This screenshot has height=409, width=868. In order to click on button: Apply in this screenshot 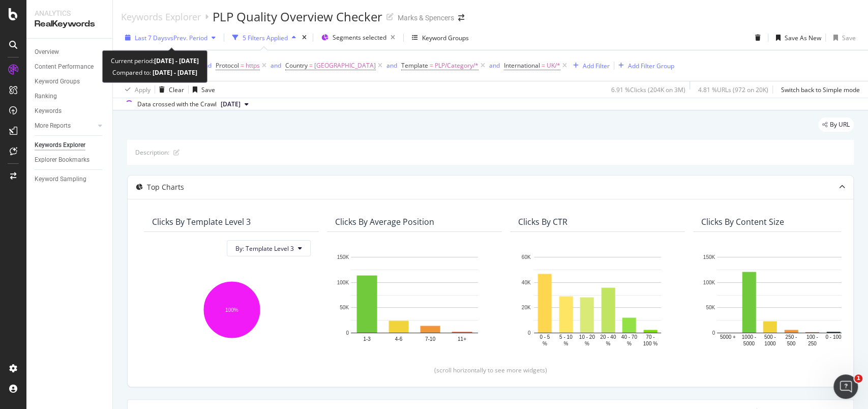, I will do `click(136, 90)`.